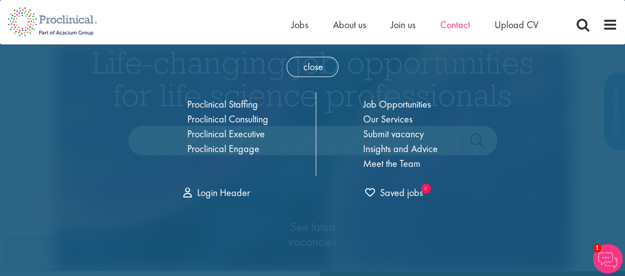 The height and width of the screenshot is (276, 625). I want to click on img: Chatbot, so click(608, 259).